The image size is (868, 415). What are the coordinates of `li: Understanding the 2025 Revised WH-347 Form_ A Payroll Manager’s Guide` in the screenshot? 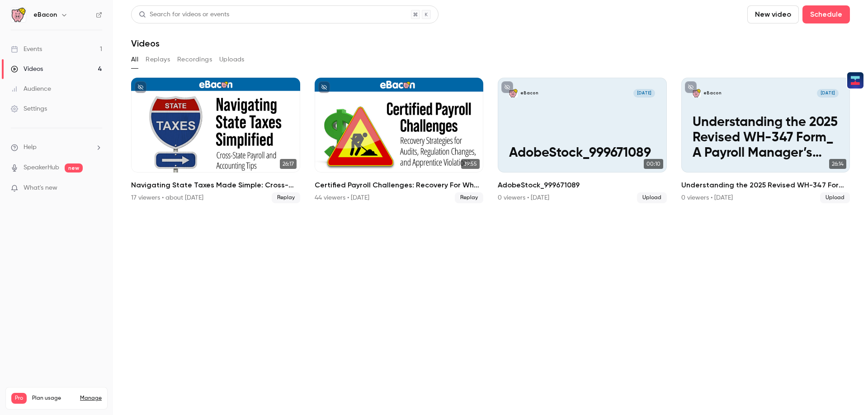 It's located at (766, 141).